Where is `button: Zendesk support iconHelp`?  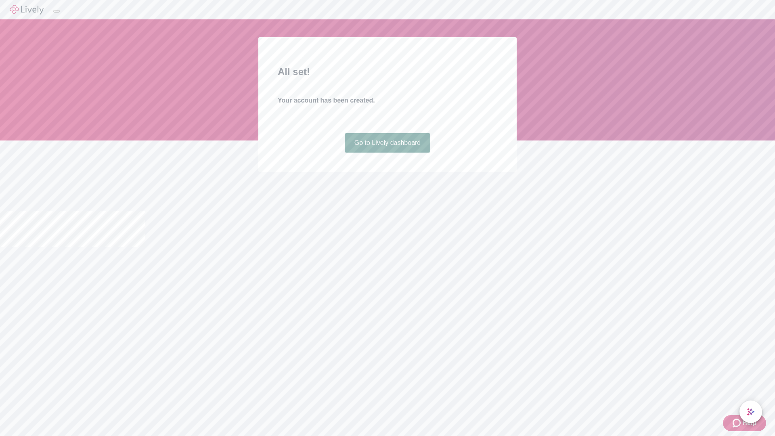
button: Zendesk support iconHelp is located at coordinates (744, 423).